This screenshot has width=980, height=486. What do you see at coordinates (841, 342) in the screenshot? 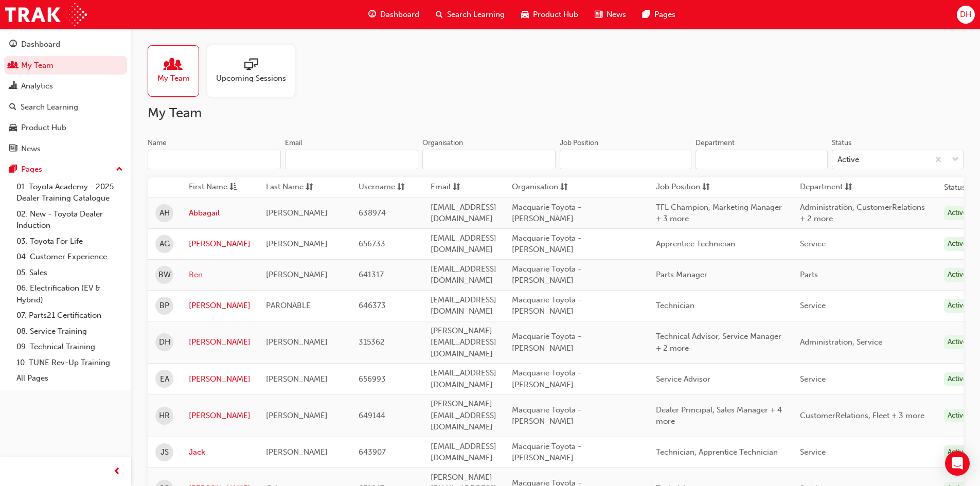
I see `span: Administration, Service` at bounding box center [841, 342].